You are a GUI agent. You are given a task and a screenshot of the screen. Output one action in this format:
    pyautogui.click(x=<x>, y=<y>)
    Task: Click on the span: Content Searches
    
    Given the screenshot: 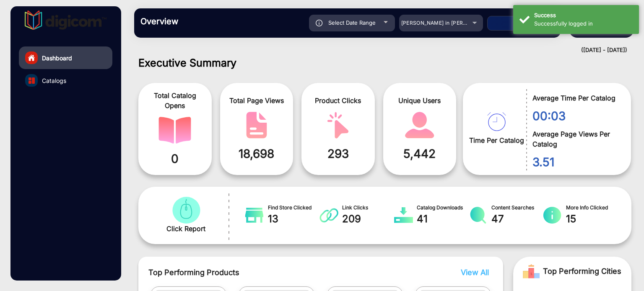 What is the action you would take?
    pyautogui.click(x=518, y=208)
    